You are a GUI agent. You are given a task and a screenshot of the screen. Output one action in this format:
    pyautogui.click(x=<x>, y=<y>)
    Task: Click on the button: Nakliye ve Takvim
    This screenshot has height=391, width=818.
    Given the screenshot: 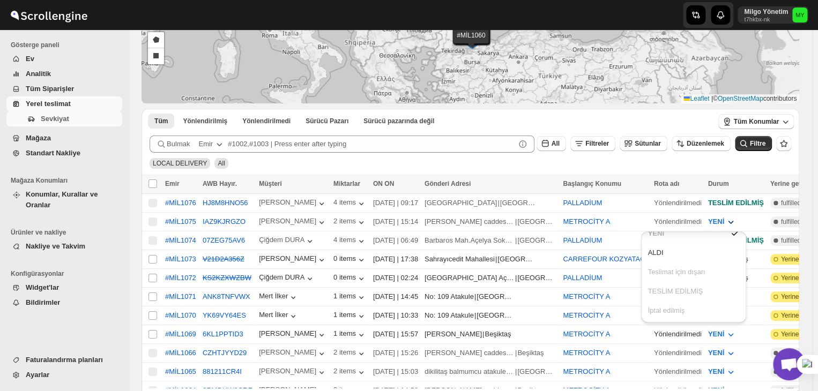 What is the action you would take?
    pyautogui.click(x=64, y=247)
    